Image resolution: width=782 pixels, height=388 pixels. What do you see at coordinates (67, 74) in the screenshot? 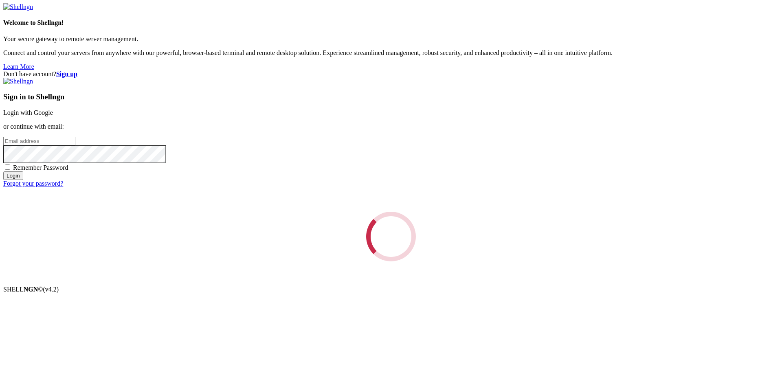
I see `a: Sign up` at bounding box center [67, 74].